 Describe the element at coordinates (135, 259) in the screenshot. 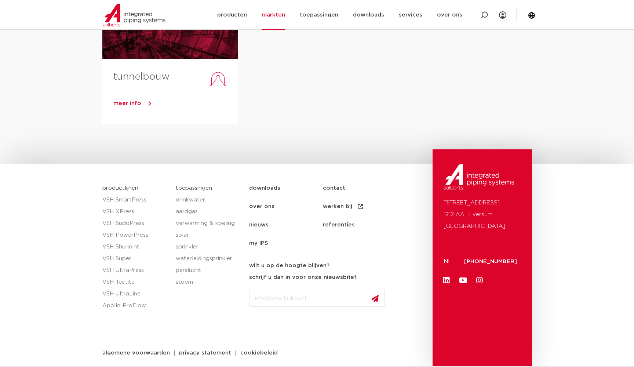

I see `a: VSH Super` at that location.